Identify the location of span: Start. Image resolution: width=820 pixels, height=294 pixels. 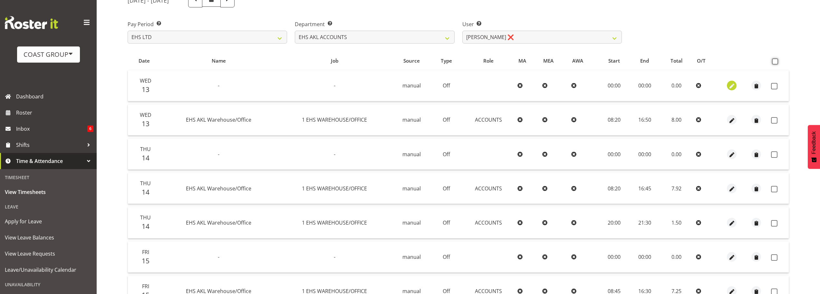
(614, 61).